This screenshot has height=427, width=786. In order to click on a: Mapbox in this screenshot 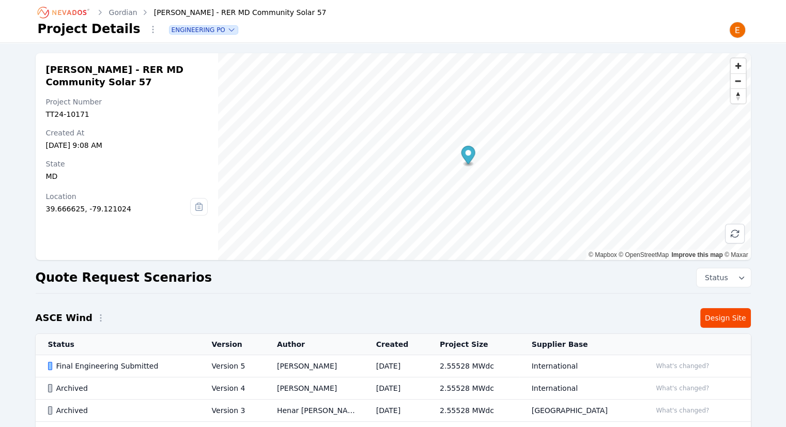, I will do `click(603, 255)`.